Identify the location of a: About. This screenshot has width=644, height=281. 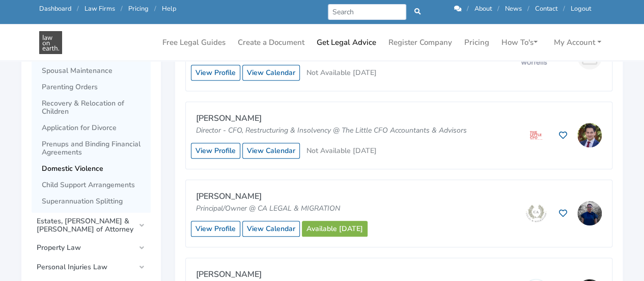
(483, 9).